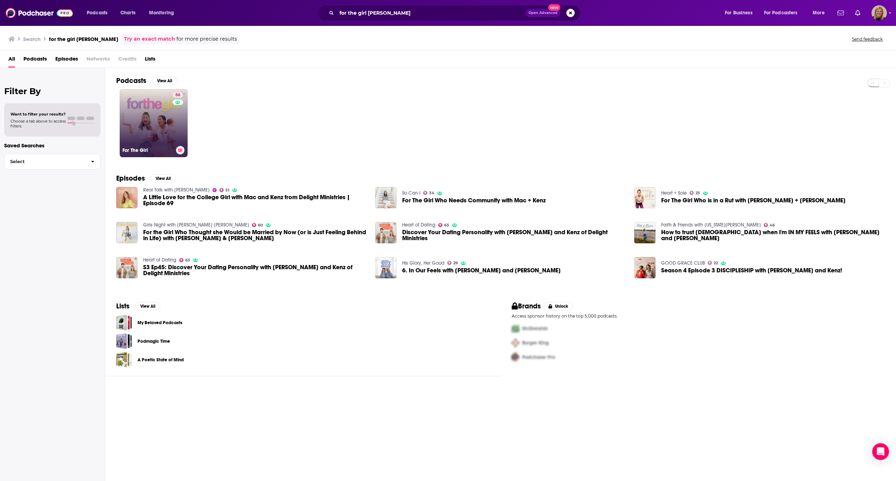  I want to click on a: All, so click(12, 60).